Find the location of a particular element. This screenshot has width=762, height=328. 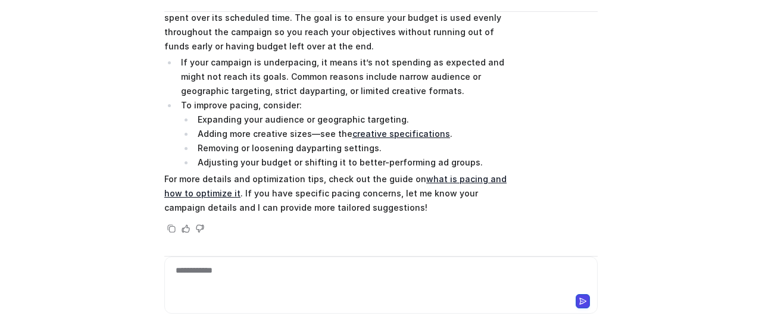

li: Removing or loosening dayparting settings. is located at coordinates (353, 148).